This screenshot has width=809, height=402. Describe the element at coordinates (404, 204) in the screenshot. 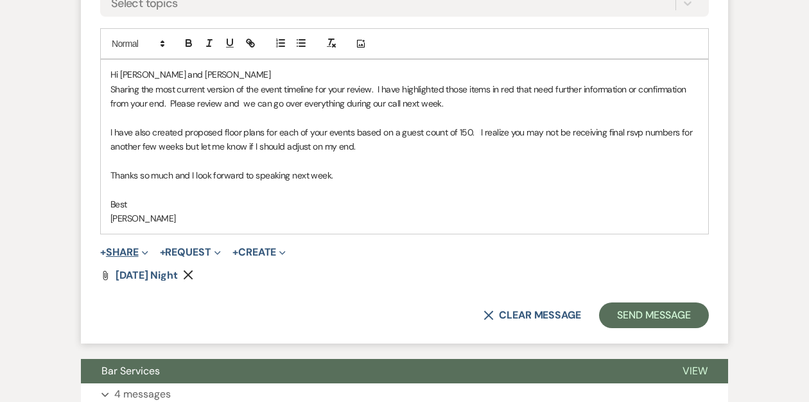

I see `p: Best` at that location.